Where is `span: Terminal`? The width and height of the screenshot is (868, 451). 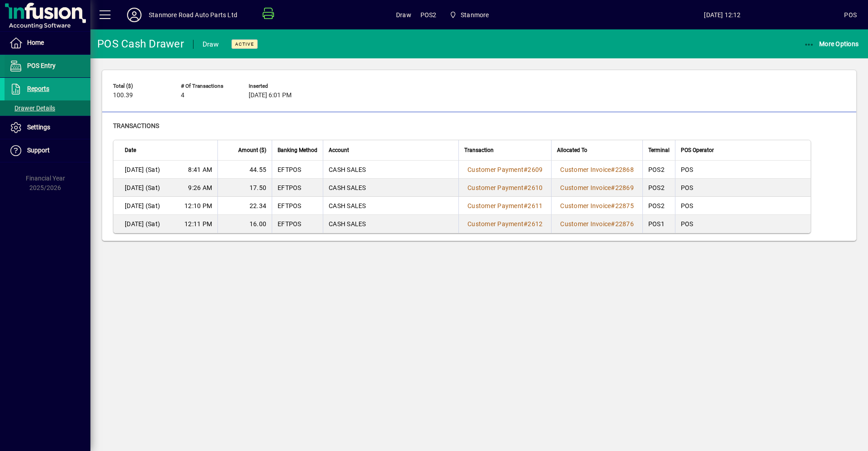
span: Terminal is located at coordinates (659, 150).